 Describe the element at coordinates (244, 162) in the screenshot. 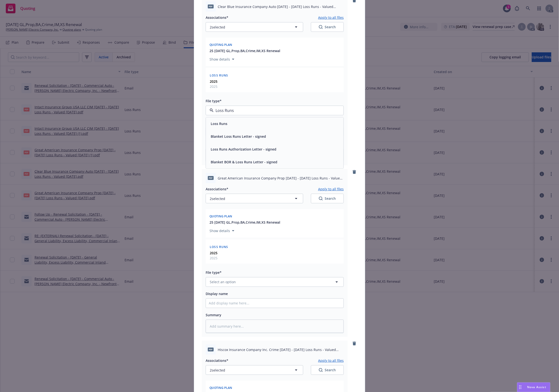

I see `span: Blanket BOR & Loss Runs Letter - signed` at that location.